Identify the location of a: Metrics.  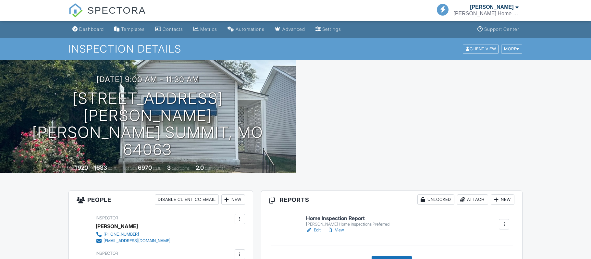
(205, 29).